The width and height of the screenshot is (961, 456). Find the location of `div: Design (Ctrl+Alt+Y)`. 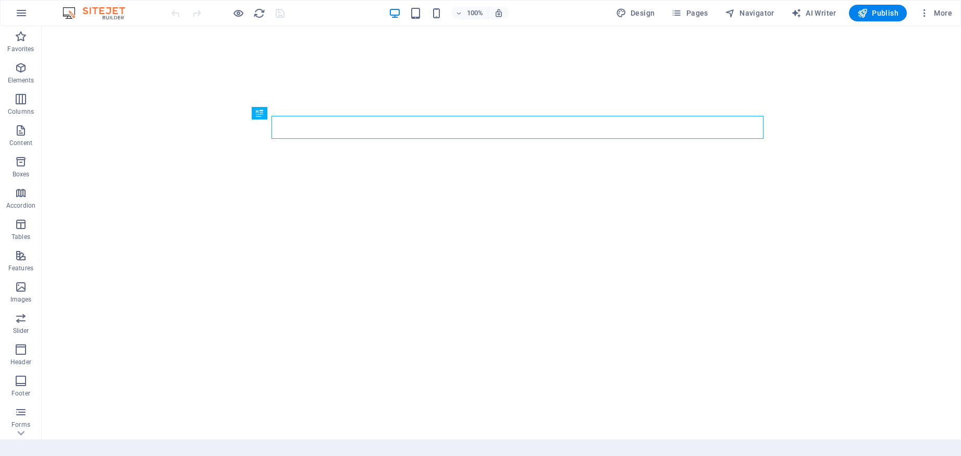

div: Design (Ctrl+Alt+Y) is located at coordinates (636, 13).